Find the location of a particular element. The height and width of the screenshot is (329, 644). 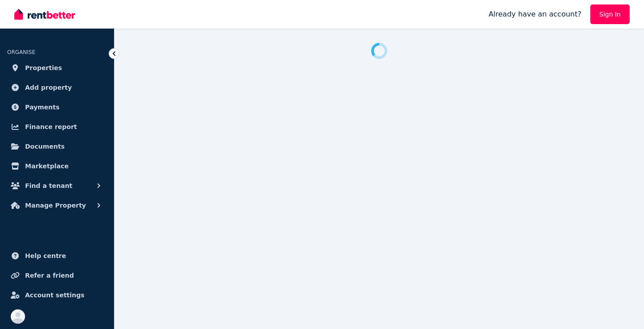

span: Properties is located at coordinates (44, 68).